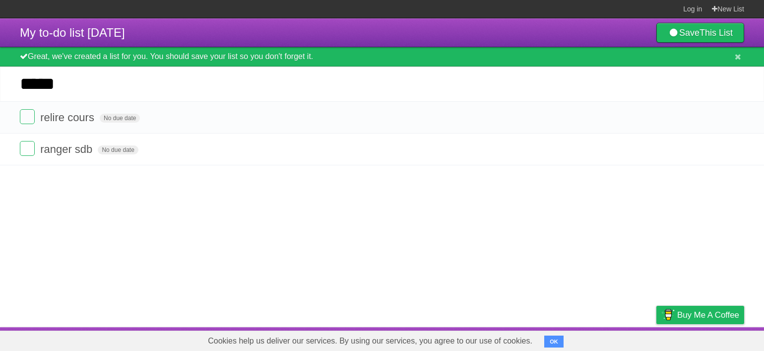 The width and height of the screenshot is (764, 351). I want to click on a: Suggest a feature, so click(713, 339).